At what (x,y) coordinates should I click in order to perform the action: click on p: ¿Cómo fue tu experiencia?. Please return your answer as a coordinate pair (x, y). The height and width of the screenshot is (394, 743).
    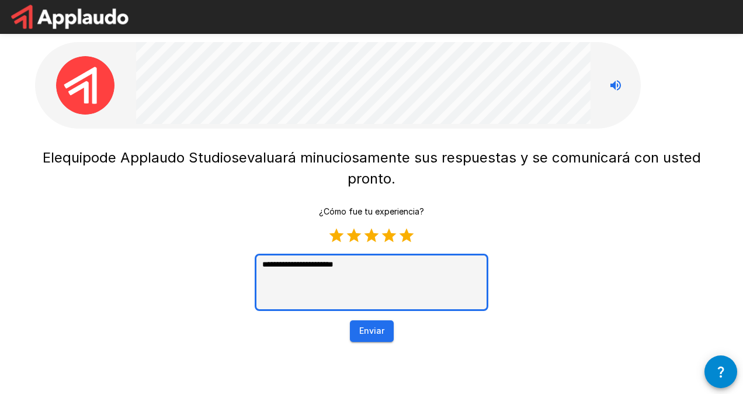
    Looking at the image, I should click on (371, 211).